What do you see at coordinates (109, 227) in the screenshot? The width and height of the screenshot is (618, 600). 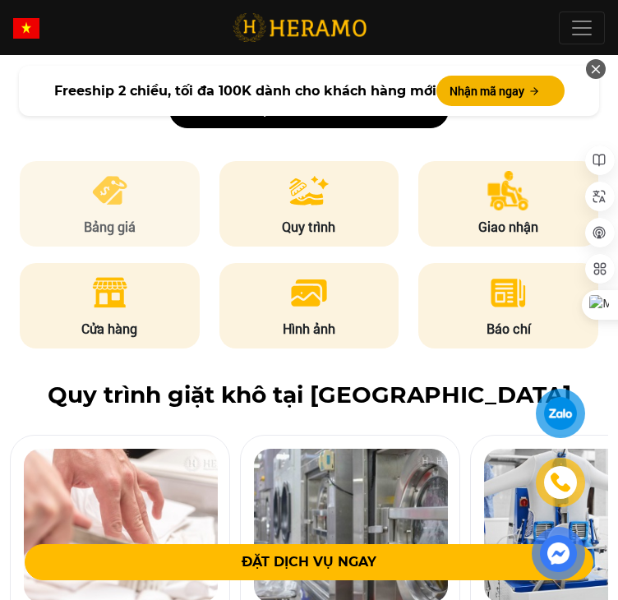 I see `p: Bảng giá` at bounding box center [109, 227].